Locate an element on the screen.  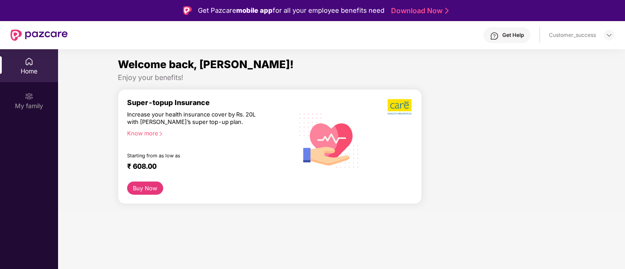
img: Stroke is located at coordinates (447, 11).